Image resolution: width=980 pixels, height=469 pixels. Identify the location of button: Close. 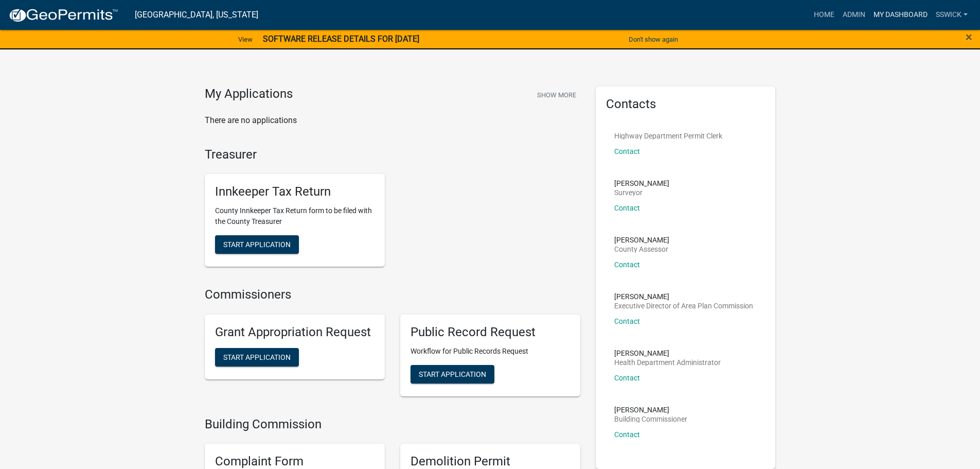
(969, 37).